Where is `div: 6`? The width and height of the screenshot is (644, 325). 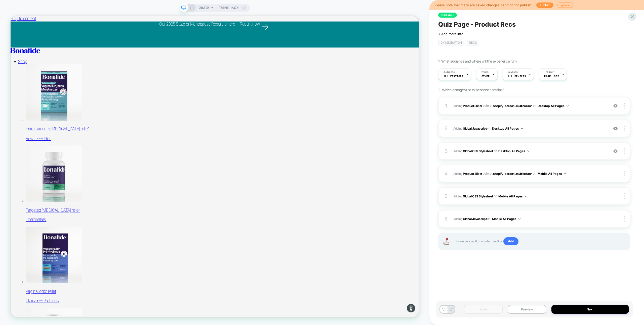 div: 6 is located at coordinates (447, 219).